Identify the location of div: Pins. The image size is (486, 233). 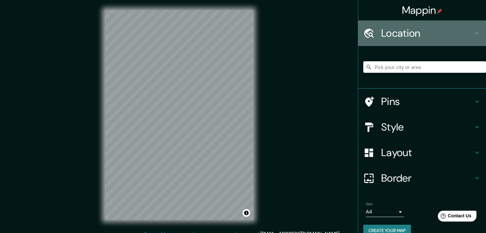
(422, 102).